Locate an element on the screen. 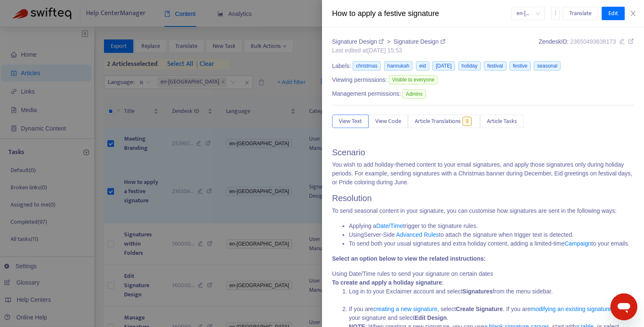  a: Date/Time is located at coordinates (389, 225).